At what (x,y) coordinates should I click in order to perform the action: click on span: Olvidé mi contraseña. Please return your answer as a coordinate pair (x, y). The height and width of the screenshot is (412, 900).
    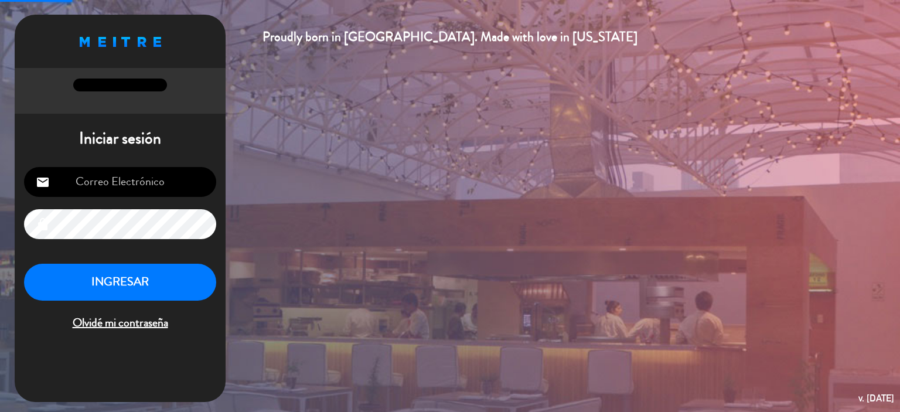
    Looking at the image, I should click on (120, 323).